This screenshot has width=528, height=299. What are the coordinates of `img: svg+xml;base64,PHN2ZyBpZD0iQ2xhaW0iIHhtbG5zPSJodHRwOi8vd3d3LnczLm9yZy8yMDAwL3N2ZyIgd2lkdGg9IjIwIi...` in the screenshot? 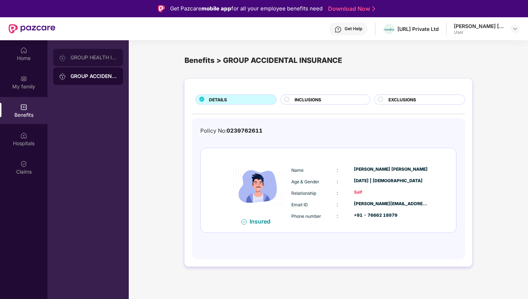 It's located at (24, 164).